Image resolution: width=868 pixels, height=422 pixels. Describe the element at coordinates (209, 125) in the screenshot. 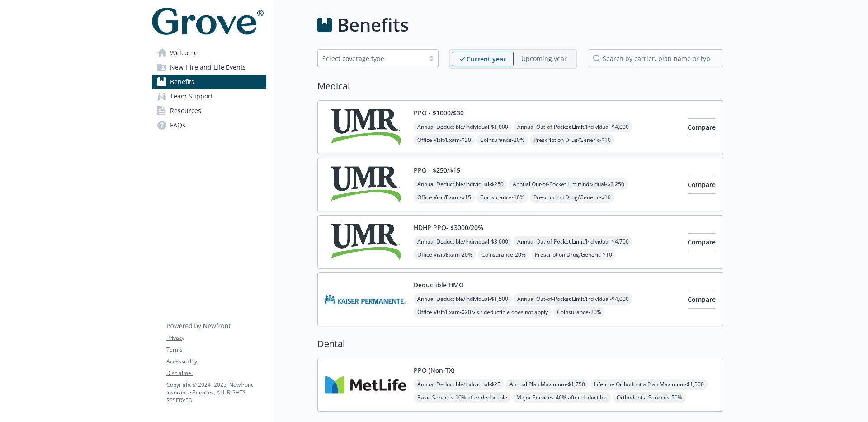

I see `a: FAQs` at that location.